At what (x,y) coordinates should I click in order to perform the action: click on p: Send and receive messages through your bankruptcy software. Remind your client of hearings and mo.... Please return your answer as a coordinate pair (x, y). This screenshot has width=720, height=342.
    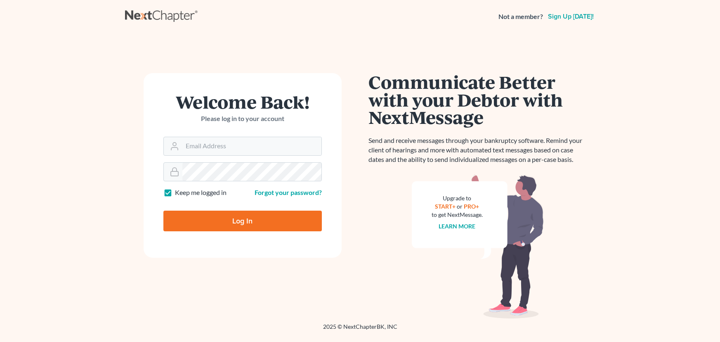
    Looking at the image, I should click on (478, 150).